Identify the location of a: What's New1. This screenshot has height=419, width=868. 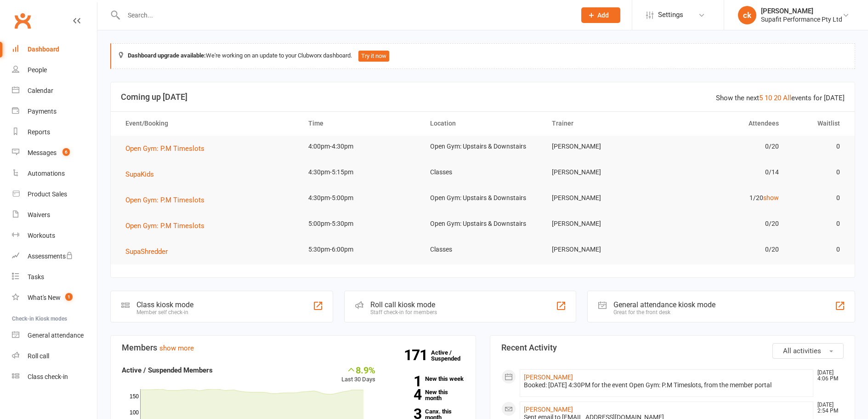
(54, 297).